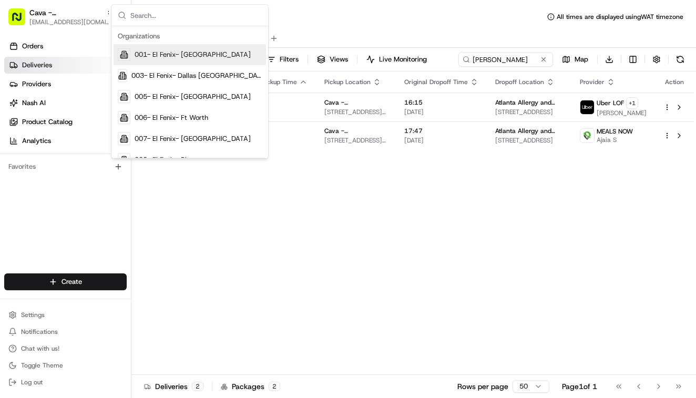  Describe the element at coordinates (196, 15) in the screenshot. I see `input: Search...` at that location.